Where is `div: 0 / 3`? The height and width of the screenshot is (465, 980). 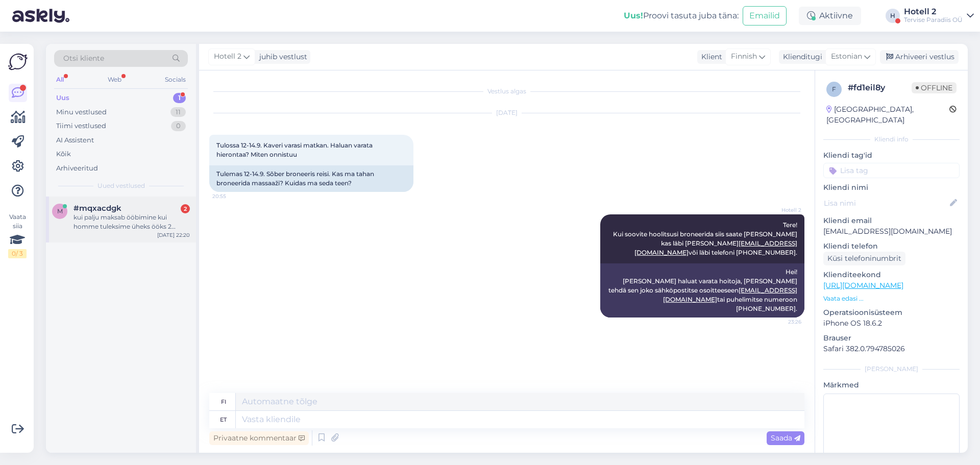
div: 0 / 3 is located at coordinates (18, 254).